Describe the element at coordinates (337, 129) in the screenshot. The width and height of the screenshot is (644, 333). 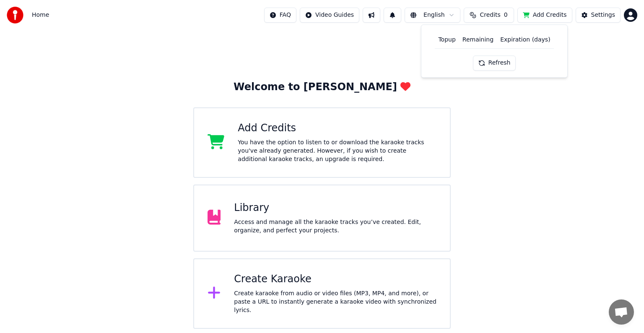
I see `div: Add Credits` at that location.